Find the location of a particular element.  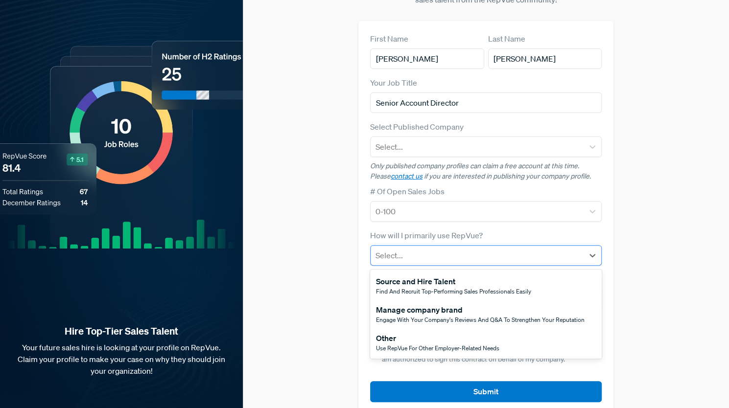

span: Use RepVue for other employer-related needs is located at coordinates (438, 348).